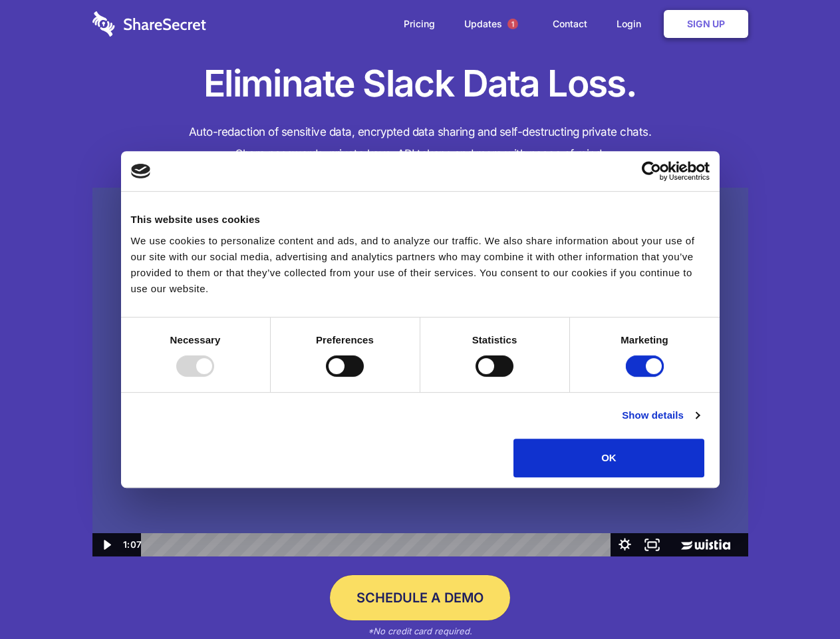 The height and width of the screenshot is (639, 840). What do you see at coordinates (632, 24) in the screenshot?
I see `a: Login` at bounding box center [632, 24].